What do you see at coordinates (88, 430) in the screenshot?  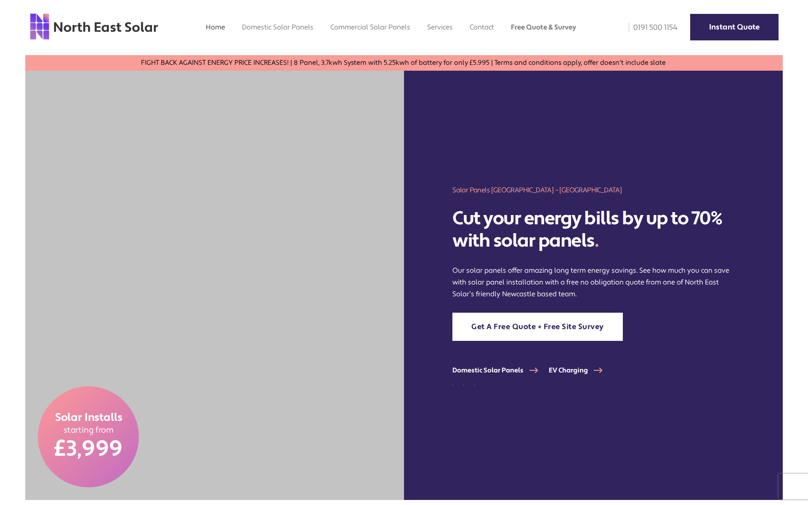 I see `span: starting from` at bounding box center [88, 430].